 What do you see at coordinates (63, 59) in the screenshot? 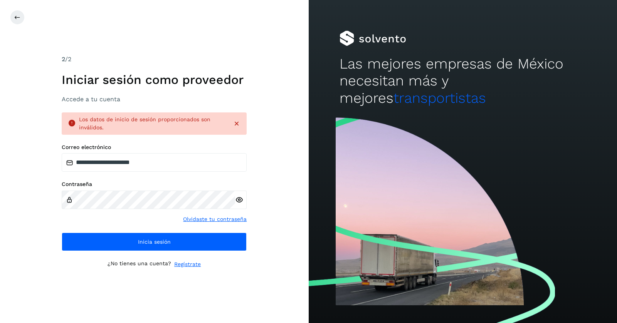
I see `span: 2` at bounding box center [63, 59].